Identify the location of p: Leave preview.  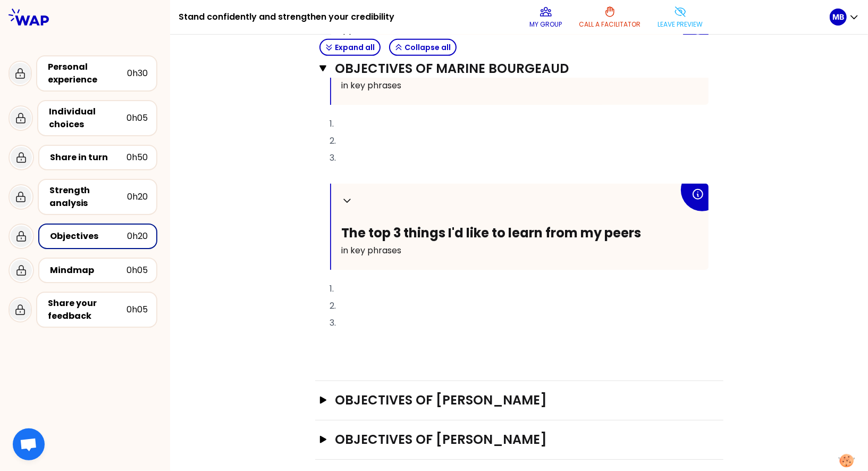
(681, 25).